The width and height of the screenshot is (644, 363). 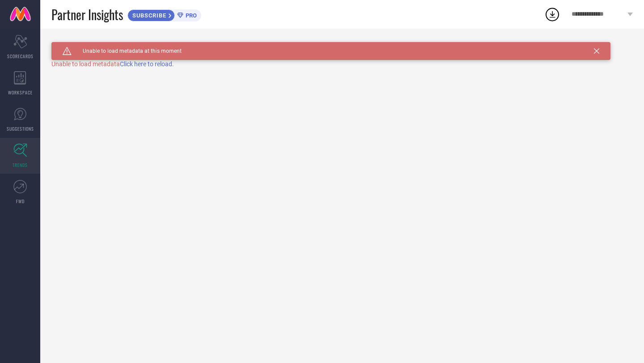 I want to click on span: Partner Insights, so click(x=87, y=14).